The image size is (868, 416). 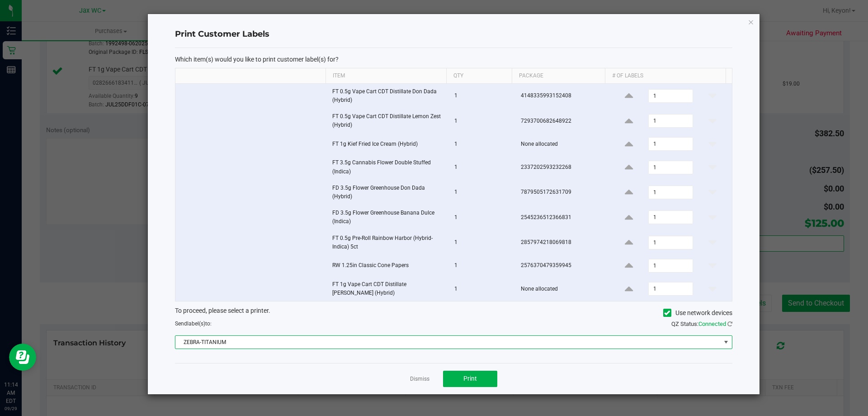 What do you see at coordinates (388, 121) in the screenshot?
I see `td: FT 0.5g Vape Cart CDT Distillate Lemon Zest (Hybrid)` at bounding box center [388, 121].